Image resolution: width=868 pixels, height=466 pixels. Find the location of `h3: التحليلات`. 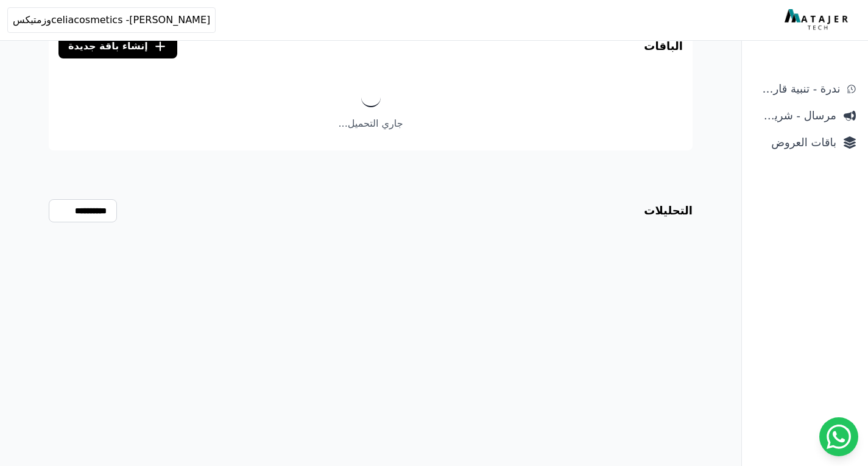

h3: التحليلات is located at coordinates (668, 211).